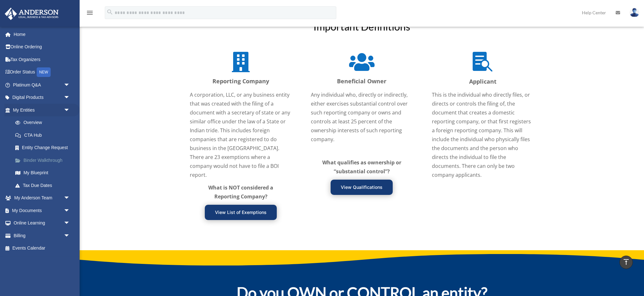 This screenshot has width=644, height=296. I want to click on a: My Documentsarrow_drop_down, so click(42, 211).